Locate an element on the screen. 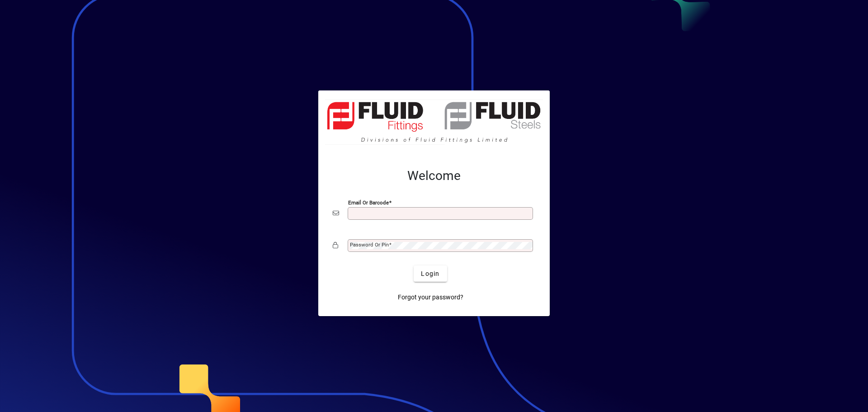  button: Login is located at coordinates (430, 274).